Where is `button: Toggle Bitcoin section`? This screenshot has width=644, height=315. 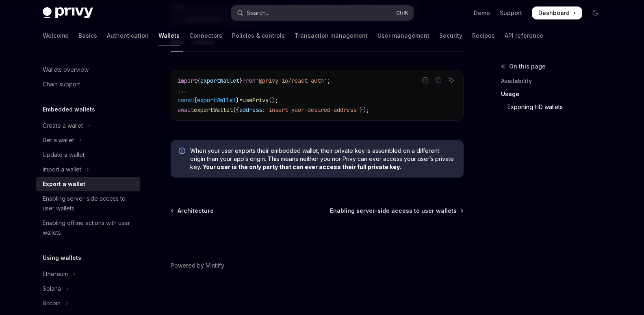 button: Toggle Bitcoin section is located at coordinates (88, 304).